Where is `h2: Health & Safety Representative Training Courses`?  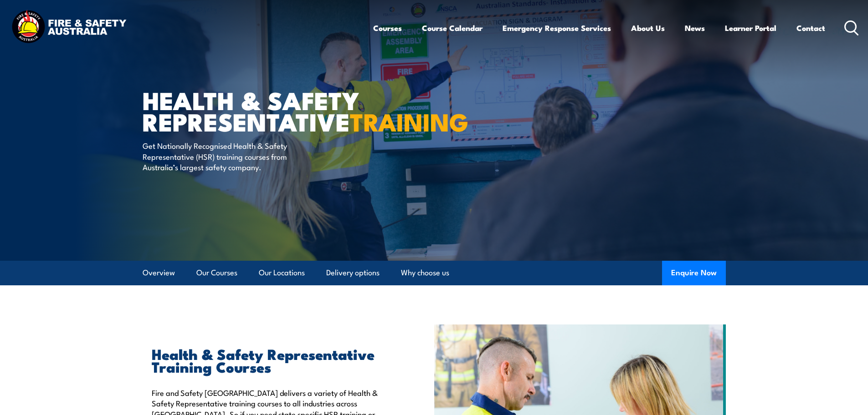 h2: Health & Safety Representative Training Courses is located at coordinates (272, 360).